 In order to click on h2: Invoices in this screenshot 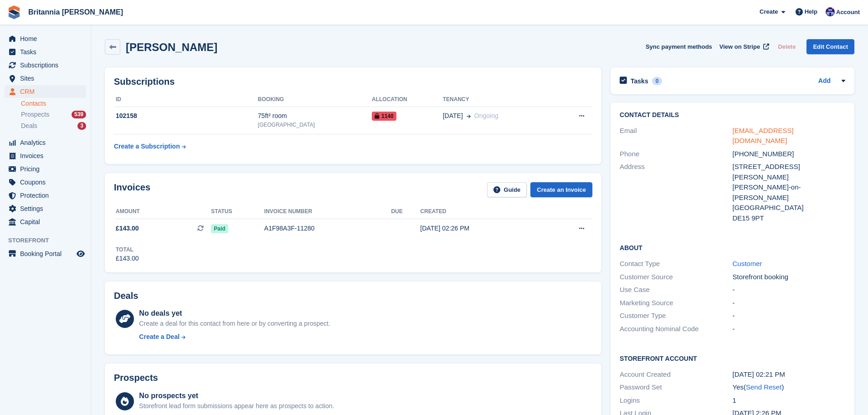, I will do `click(132, 190)`.